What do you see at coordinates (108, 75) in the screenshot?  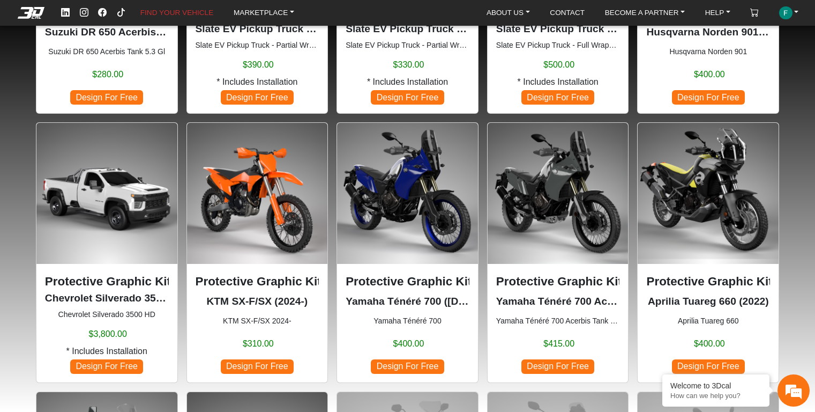 I see `span: $280.00` at bounding box center [108, 75].